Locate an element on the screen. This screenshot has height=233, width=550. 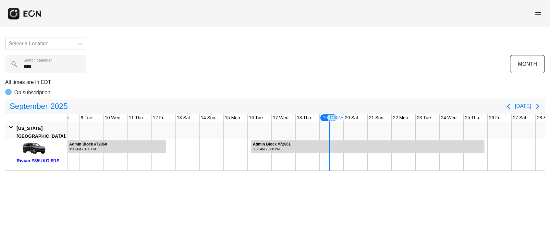
div: 23 Tue is located at coordinates (424, 118).